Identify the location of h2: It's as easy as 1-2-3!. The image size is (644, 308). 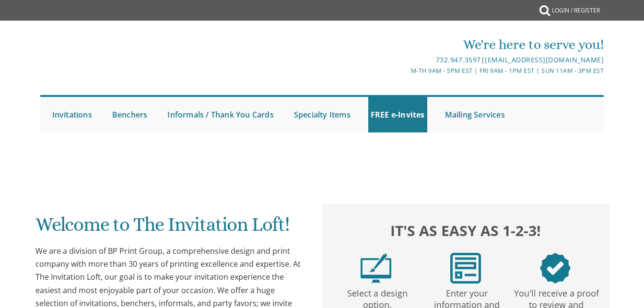
(466, 230).